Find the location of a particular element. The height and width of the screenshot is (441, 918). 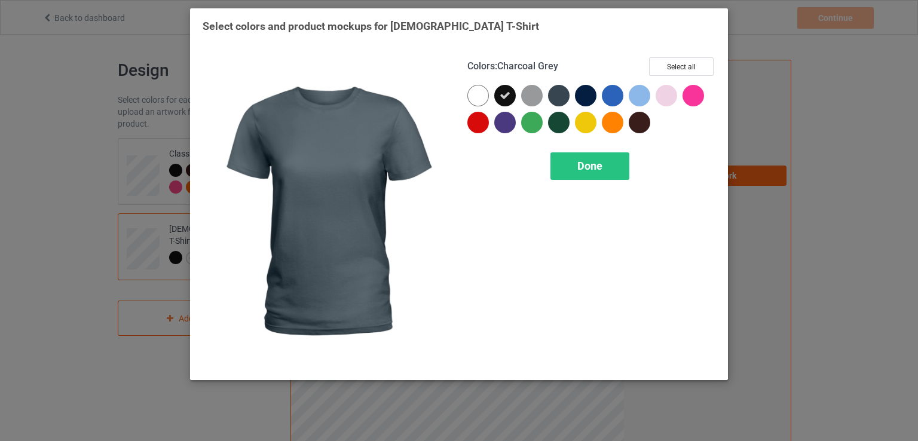

span: Done is located at coordinates (590, 166).